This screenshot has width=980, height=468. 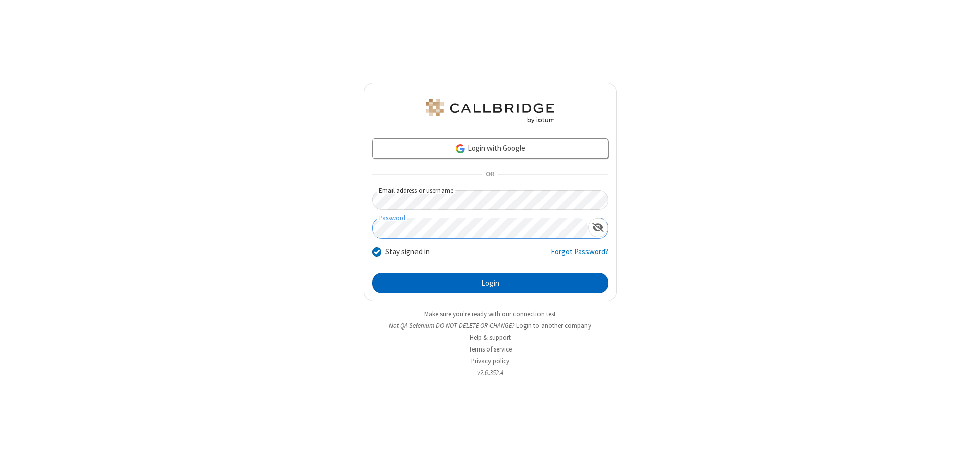 I want to click on a: Login with Google, so click(x=490, y=149).